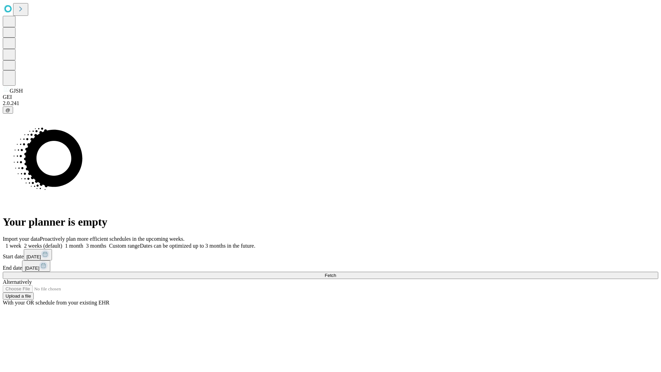 This screenshot has width=661, height=372. Describe the element at coordinates (74, 246) in the screenshot. I see `span: 1 month` at that location.